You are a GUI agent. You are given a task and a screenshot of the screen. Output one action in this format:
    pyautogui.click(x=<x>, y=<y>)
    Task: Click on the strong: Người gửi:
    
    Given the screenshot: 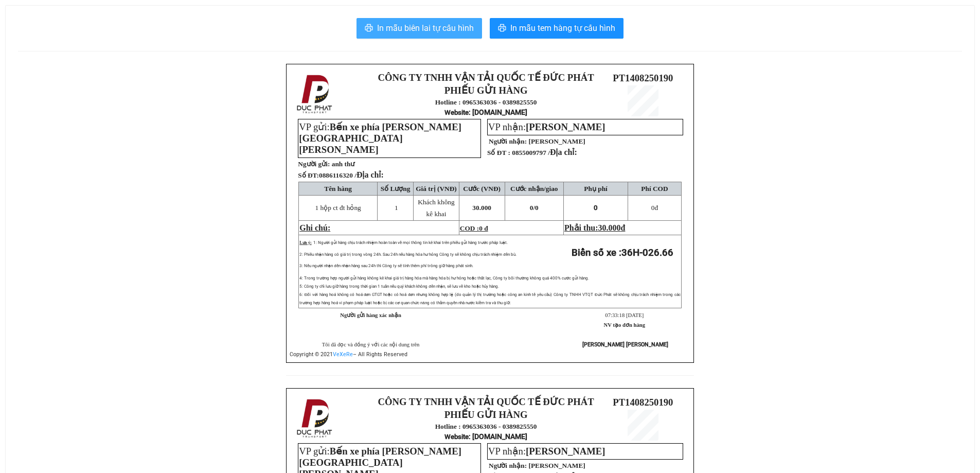 What is the action you would take?
    pyautogui.click(x=313, y=163)
    